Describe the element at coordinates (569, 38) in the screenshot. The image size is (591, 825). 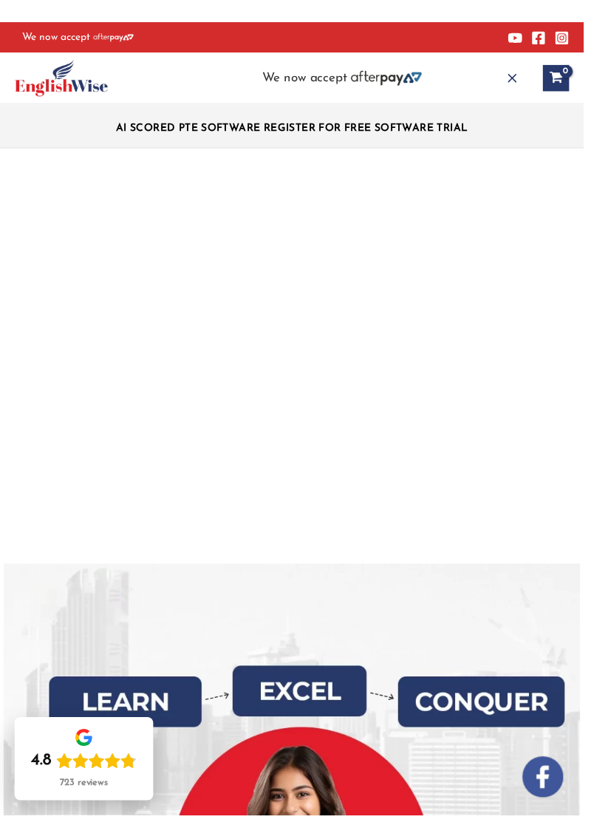
I see `a: Instagram` at that location.